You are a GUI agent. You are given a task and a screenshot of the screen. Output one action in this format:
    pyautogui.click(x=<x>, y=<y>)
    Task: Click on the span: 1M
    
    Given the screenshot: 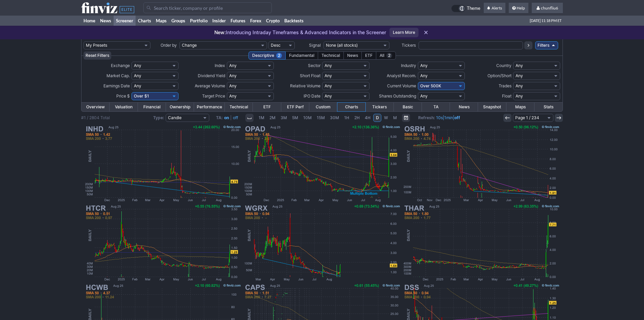 What is the action you would take?
    pyautogui.click(x=261, y=117)
    